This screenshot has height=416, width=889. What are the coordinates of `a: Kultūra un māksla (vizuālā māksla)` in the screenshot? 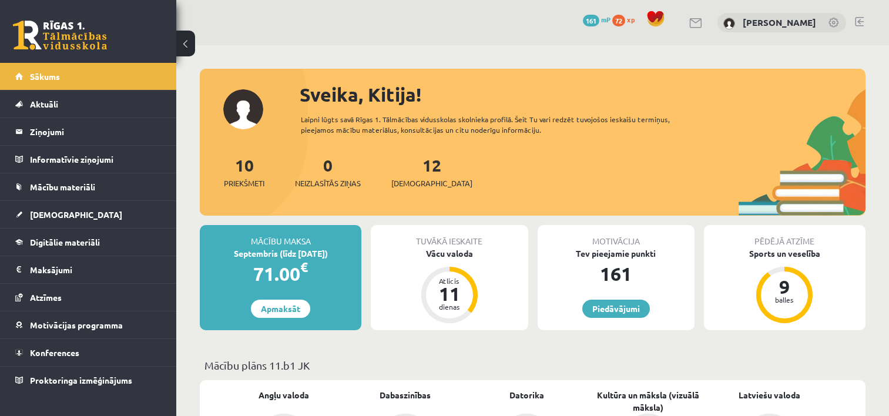 It's located at (648, 402).